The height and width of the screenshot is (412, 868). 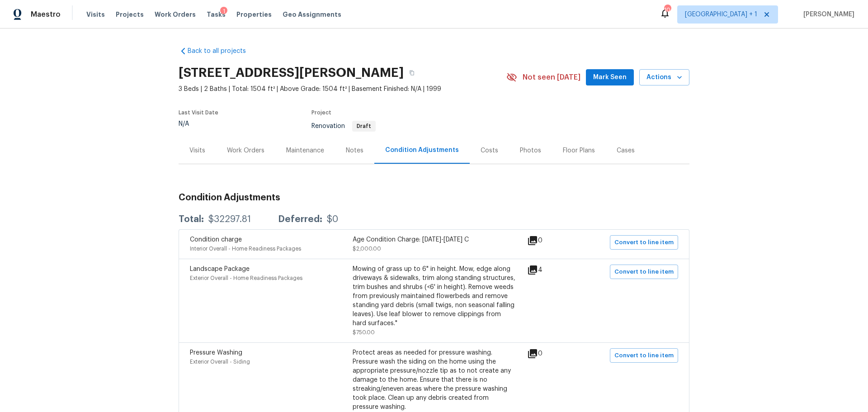 What do you see at coordinates (342, 89) in the screenshot?
I see `span: 3 Beds | 2 Baths | Total: 1504 ft² | Above Grade: 1504 ft² | Basement Finished: N/A | 1999` at bounding box center [342, 89].